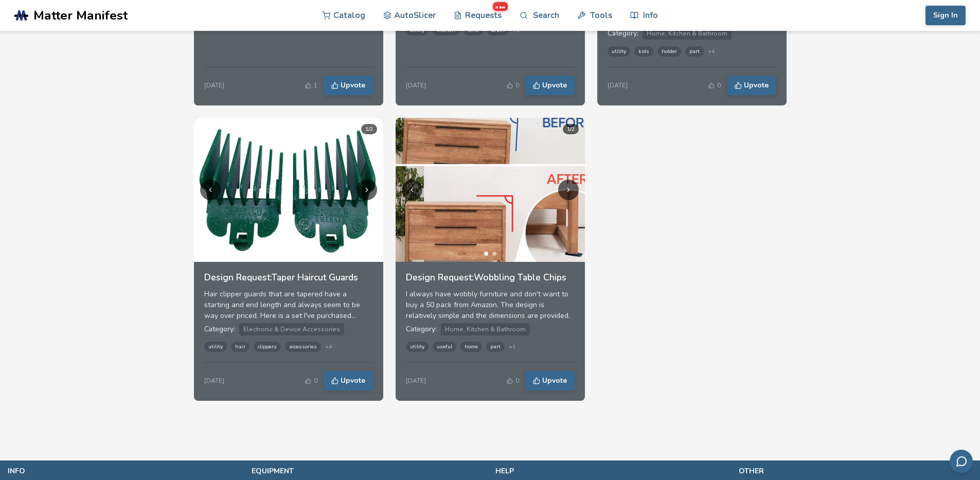  I want to click on span: 1, so click(315, 85).